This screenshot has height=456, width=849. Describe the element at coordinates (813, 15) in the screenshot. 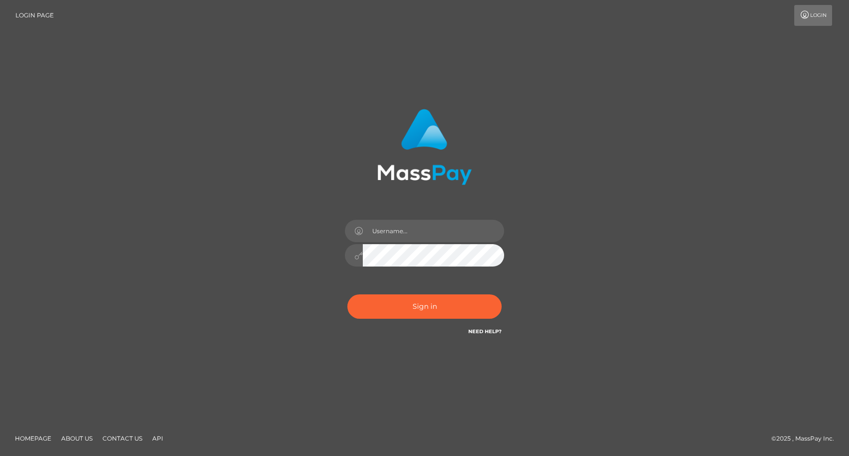

I see `a: Login` at that location.